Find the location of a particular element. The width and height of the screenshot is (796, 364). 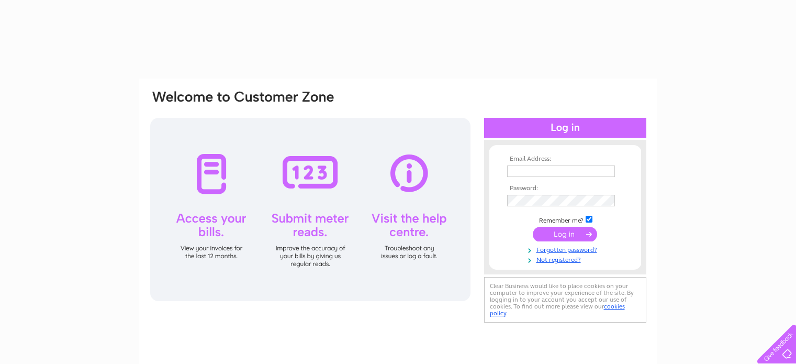

a: Not registered? is located at coordinates (566, 259).